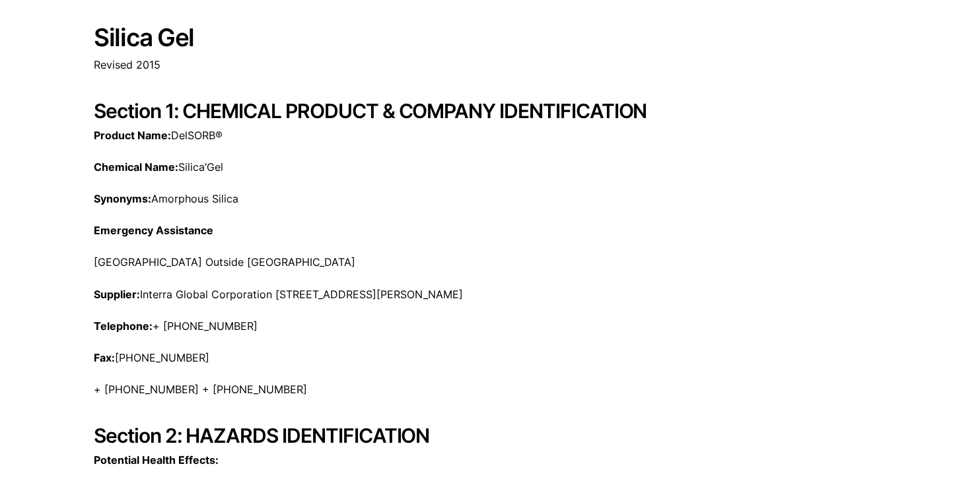  I want to click on div: Page 1, so click(490, 263).